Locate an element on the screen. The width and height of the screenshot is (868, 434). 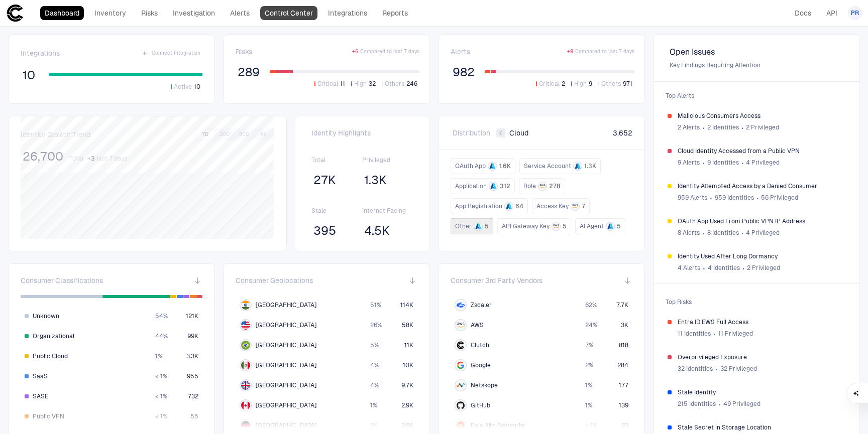
span: 11 Identities is located at coordinates (694, 334).